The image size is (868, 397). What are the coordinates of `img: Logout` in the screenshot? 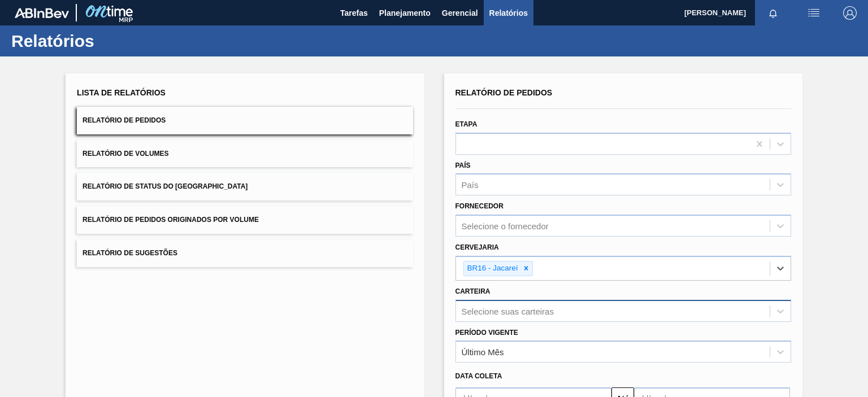 It's located at (850, 13).